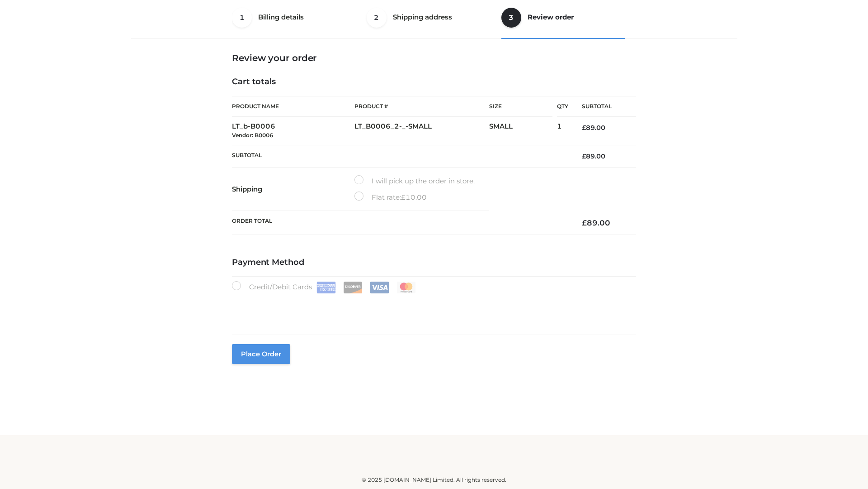  I want to click on button: Place order, so click(261, 354).